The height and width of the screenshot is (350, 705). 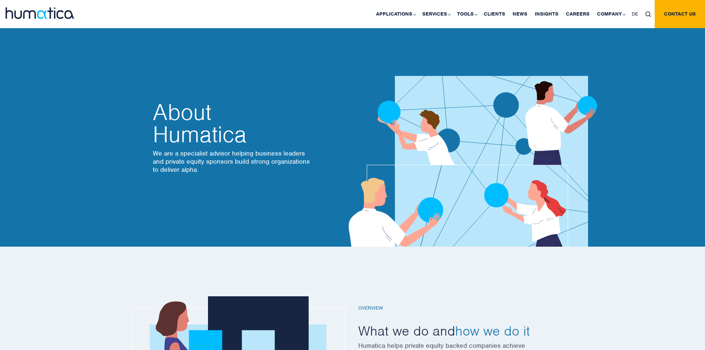 I want to click on span: DE, so click(x=635, y=14).